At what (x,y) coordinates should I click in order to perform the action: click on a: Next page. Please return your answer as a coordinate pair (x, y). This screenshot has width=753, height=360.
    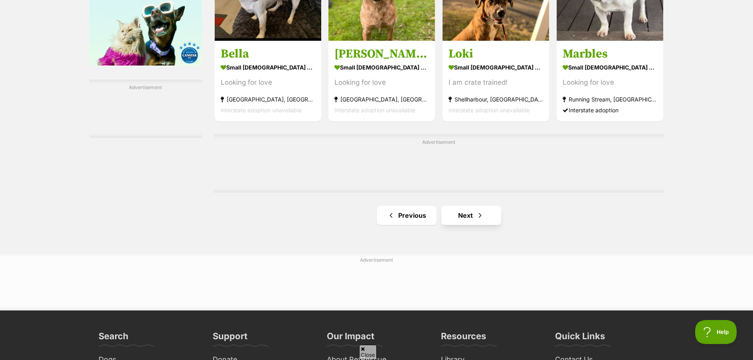
    Looking at the image, I should click on (471, 215).